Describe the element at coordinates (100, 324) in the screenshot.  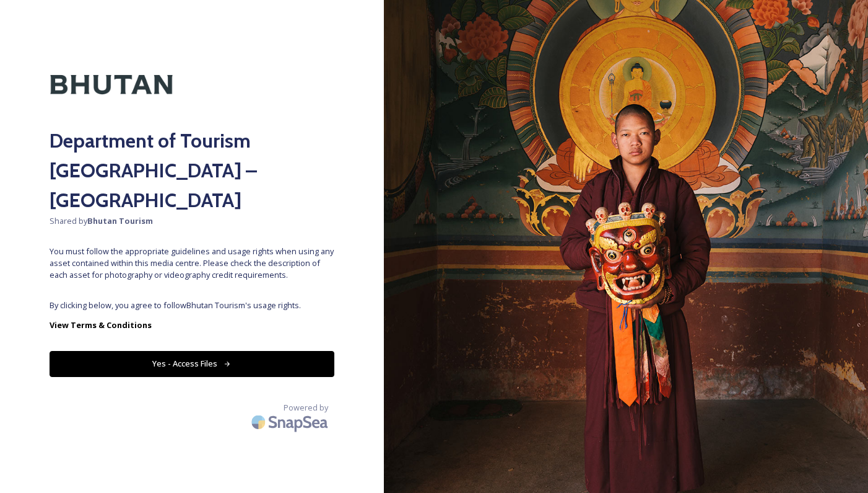
I see `strong: View Terms & Conditions` at that location.